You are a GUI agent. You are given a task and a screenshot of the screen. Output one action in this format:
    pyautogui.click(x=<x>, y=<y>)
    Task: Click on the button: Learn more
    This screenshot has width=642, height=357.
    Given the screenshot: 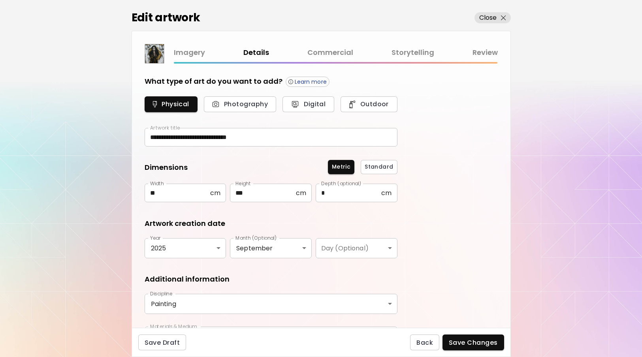 What is the action you would take?
    pyautogui.click(x=307, y=82)
    